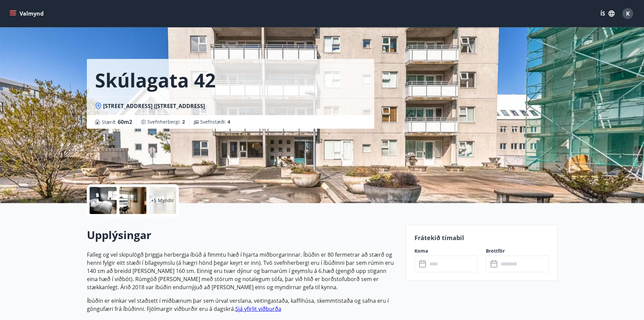 This screenshot has width=644, height=320. What do you see at coordinates (628, 14) in the screenshot?
I see `span: K` at bounding box center [628, 14].